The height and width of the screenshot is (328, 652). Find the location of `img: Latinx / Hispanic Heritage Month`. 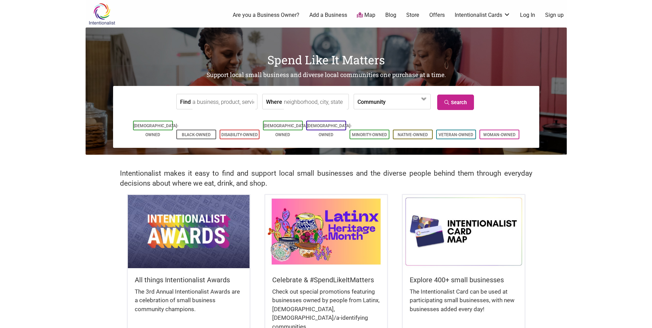

img: Latinx / Hispanic Heritage Month is located at coordinates (326, 231).